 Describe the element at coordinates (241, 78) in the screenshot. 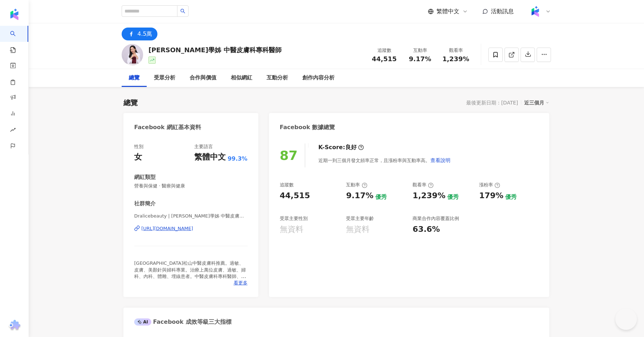

I see `div: 相似網紅` at that location.